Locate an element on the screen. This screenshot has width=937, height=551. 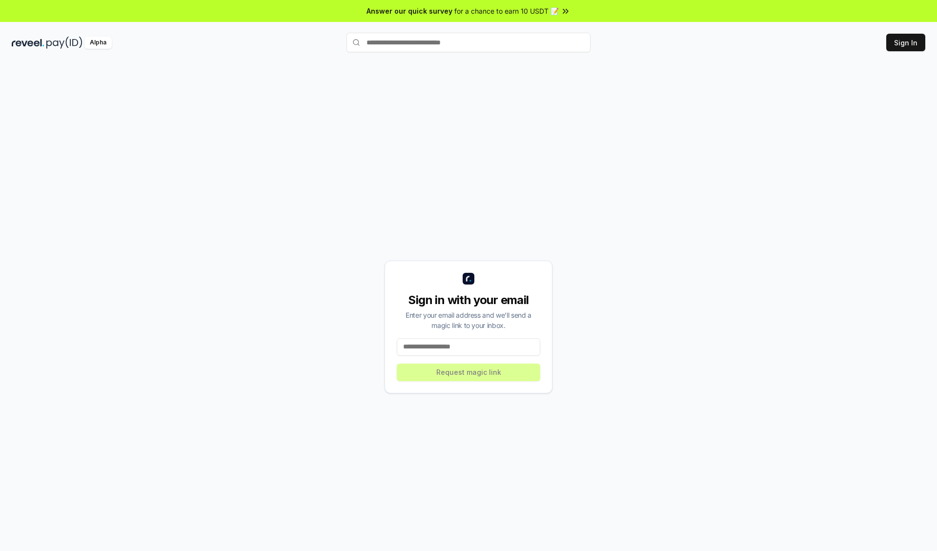
div: Enter your email address and we’ll send a magic link to your inbox. is located at coordinates (469, 320).